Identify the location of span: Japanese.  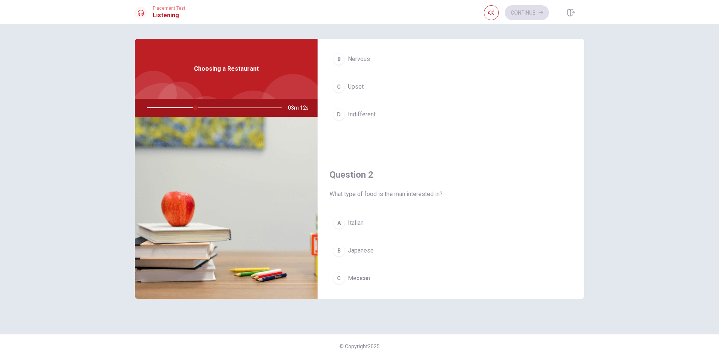
(360, 251).